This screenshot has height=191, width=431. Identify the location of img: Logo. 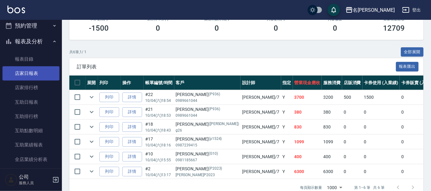
(16, 9).